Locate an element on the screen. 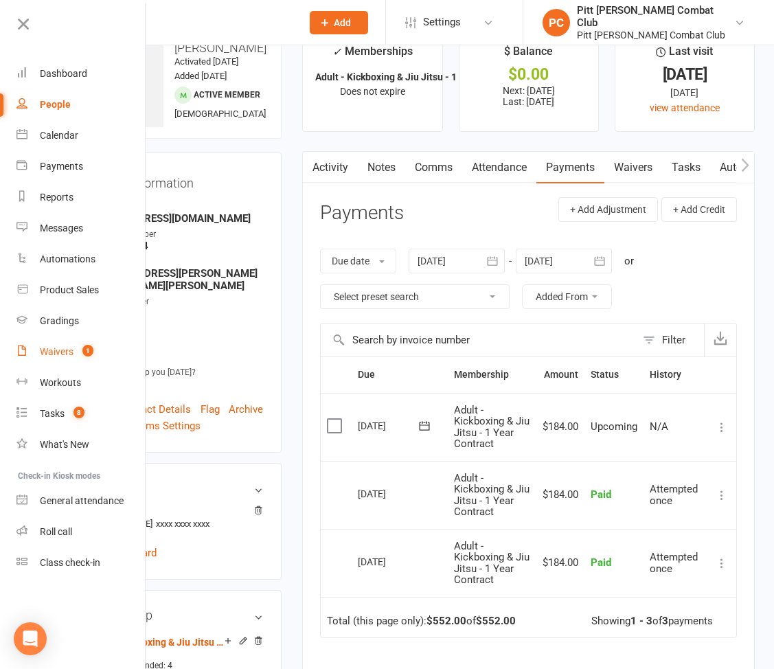  a: Reports is located at coordinates (81, 197).